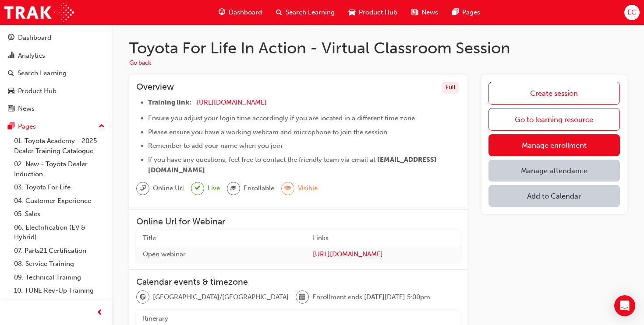 Image resolution: width=644 pixels, height=325 pixels. Describe the element at coordinates (240, 12) in the screenshot. I see `a: guage-iconDashboard` at that location.